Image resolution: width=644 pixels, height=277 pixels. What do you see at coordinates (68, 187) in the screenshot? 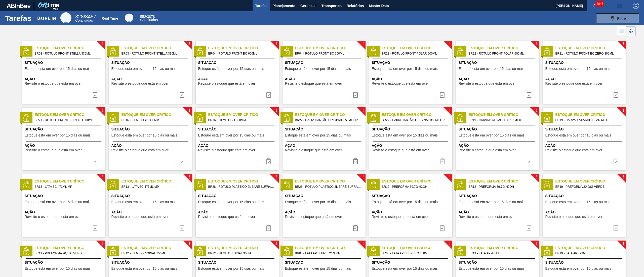
I see `span: BR13 - LATA BC 473ML MP` at bounding box center [68, 187].